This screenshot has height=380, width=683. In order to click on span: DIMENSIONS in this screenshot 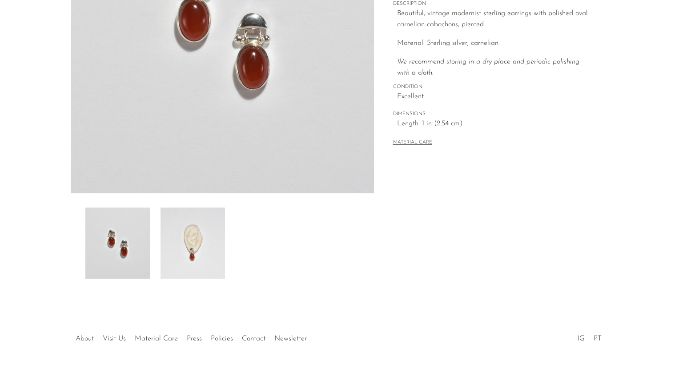, I will do `click(493, 114)`.